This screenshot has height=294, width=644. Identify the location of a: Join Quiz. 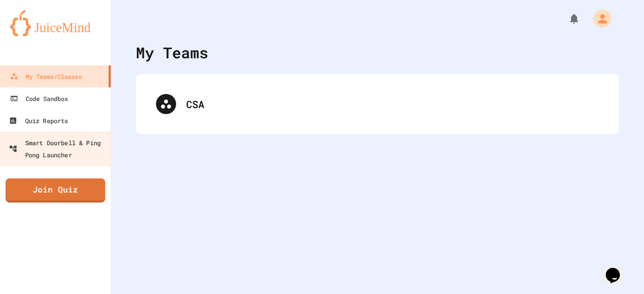
(56, 191).